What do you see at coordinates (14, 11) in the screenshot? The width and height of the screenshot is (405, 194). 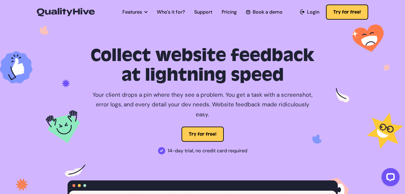 I see `button: Open LiveChat chat widget` at bounding box center [14, 11].